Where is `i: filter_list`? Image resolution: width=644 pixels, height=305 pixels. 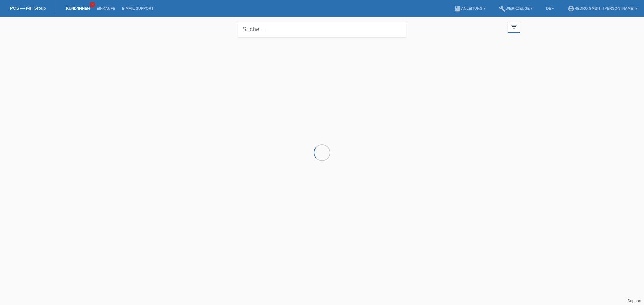 i: filter_list is located at coordinates (514, 27).